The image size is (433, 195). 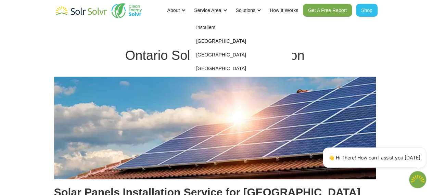 What do you see at coordinates (327, 10) in the screenshot?
I see `a: Get A Free Report` at bounding box center [327, 10].